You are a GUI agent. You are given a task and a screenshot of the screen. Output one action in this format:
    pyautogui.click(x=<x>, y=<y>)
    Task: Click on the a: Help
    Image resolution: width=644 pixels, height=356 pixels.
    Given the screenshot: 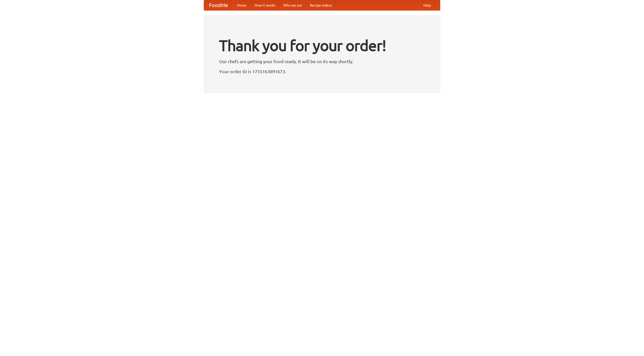 What is the action you would take?
    pyautogui.click(x=427, y=5)
    